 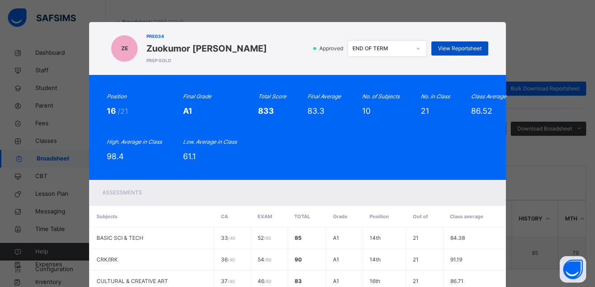 What do you see at coordinates (332, 49) in the screenshot?
I see `span: Approved` at bounding box center [332, 49].